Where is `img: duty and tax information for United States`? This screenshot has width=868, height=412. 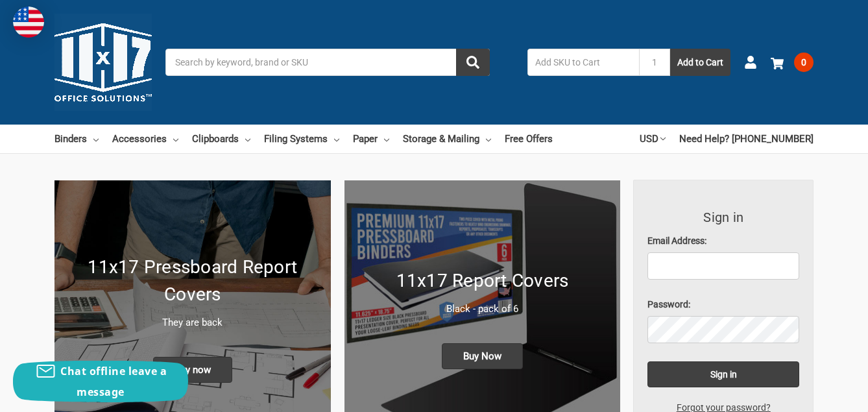 img: duty and tax information for United States is located at coordinates (28, 22).